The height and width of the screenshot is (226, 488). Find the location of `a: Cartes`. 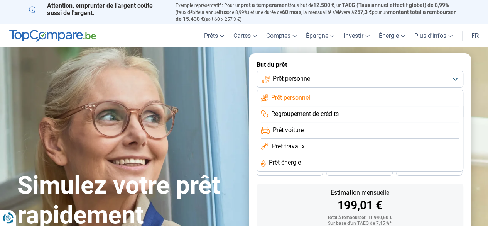

a: Cartes is located at coordinates (245, 35).